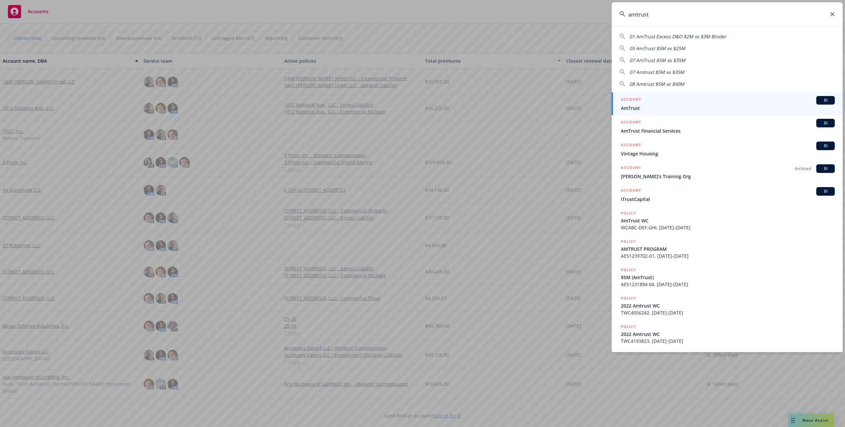 This screenshot has width=845, height=427. Describe the element at coordinates (728, 131) in the screenshot. I see `span: AmTrust Financial Services` at that location.